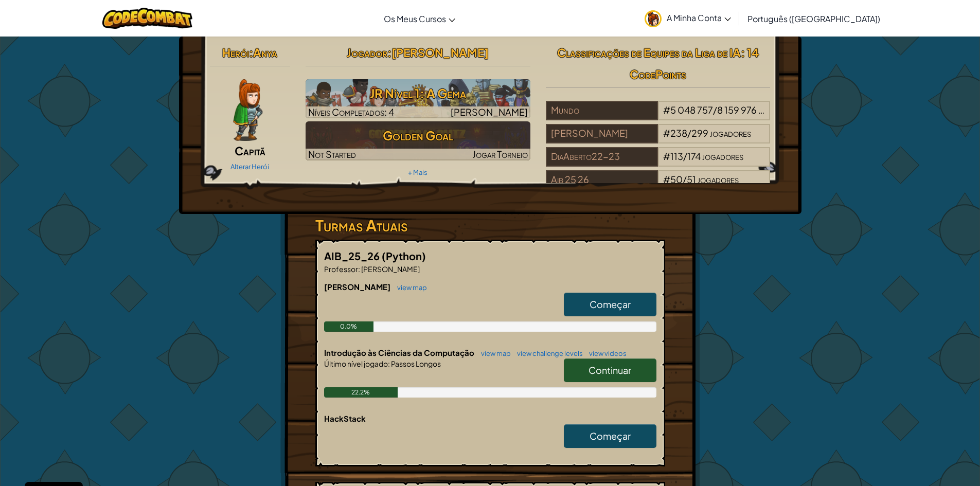  What do you see at coordinates (500, 154) in the screenshot?
I see `span: Jogar Torneio` at bounding box center [500, 154].